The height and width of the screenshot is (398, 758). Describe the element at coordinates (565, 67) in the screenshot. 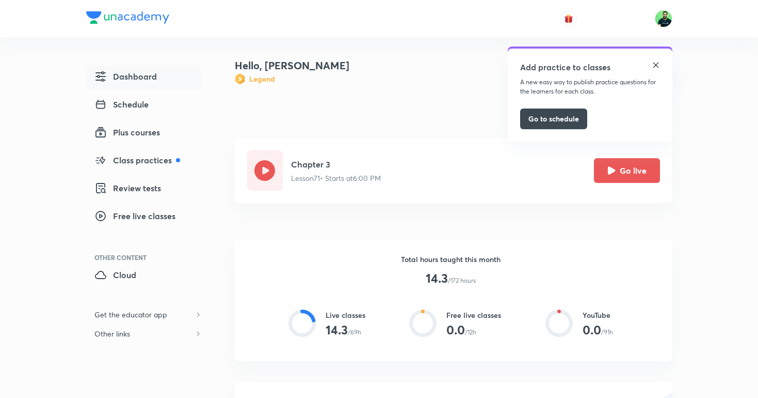

I see `h5: Add practice to classes` at that location.